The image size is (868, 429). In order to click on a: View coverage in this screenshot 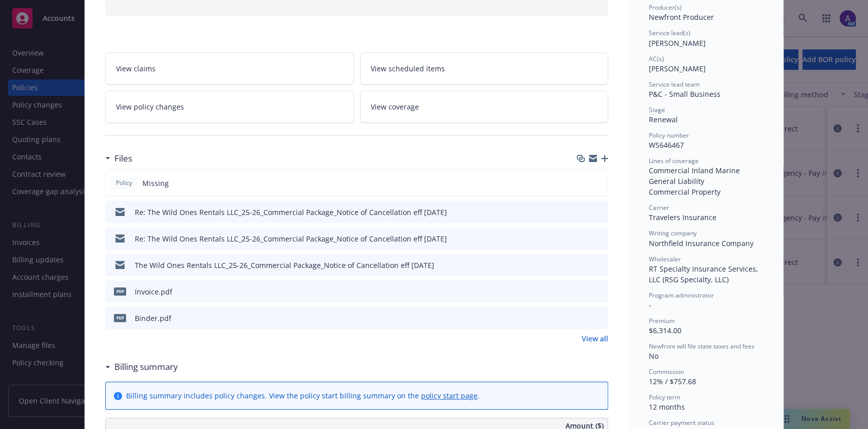, I will do `click(484, 106)`.